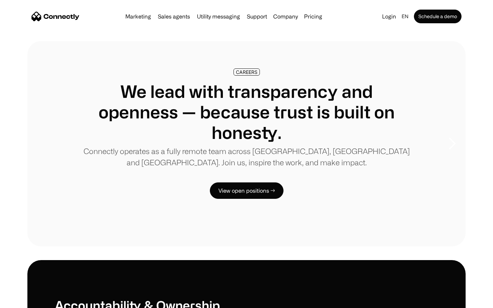 The height and width of the screenshot is (308, 493). Describe the element at coordinates (389, 16) in the screenshot. I see `a: Login` at that location.